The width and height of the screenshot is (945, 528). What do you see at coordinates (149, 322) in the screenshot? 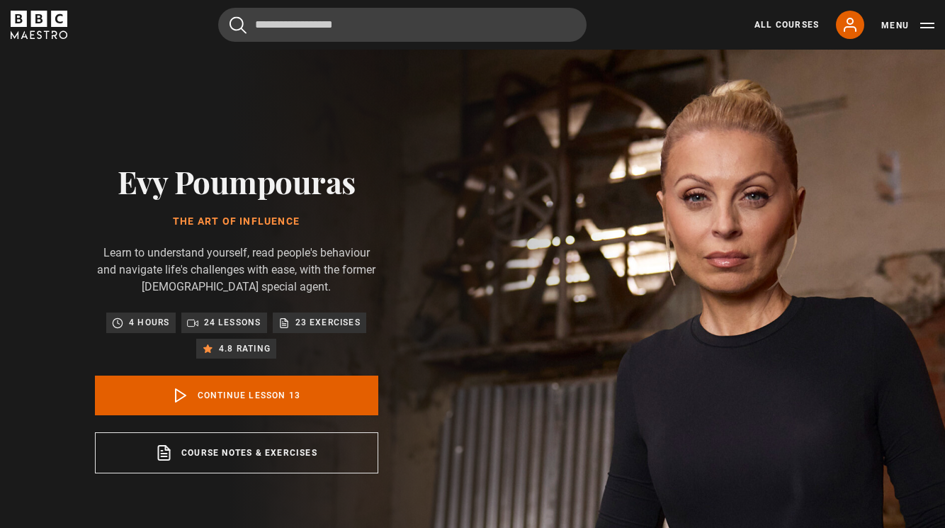
I see `p: 4 hours` at bounding box center [149, 322].